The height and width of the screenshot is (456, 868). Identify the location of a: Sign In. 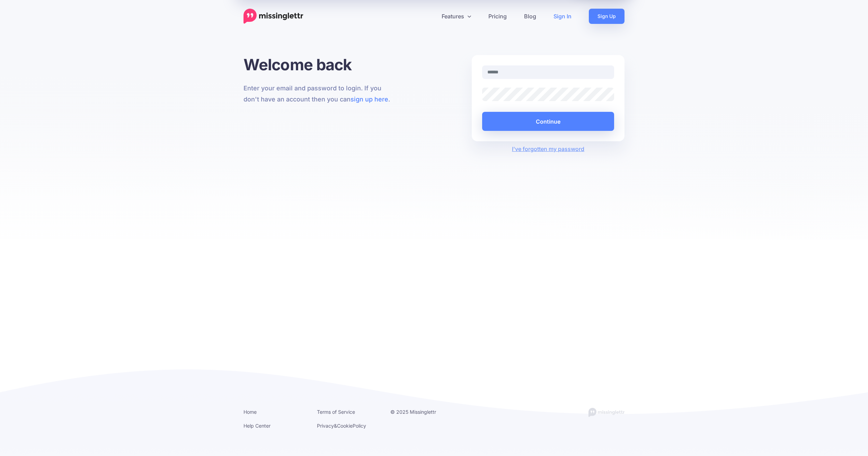
(563, 16).